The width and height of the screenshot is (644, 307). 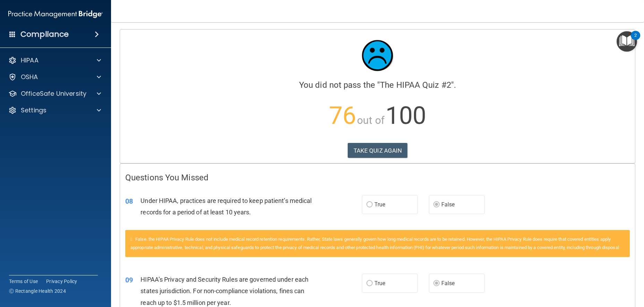 I want to click on span: Ⓒ Rectangle Health 2024, so click(x=38, y=291).